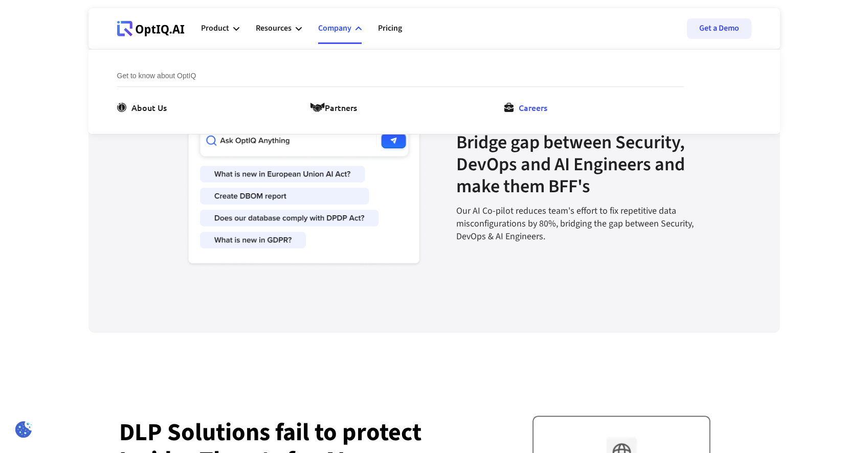  Describe the element at coordinates (117, 36) in the screenshot. I see `div: Webflow Homepage` at that location.